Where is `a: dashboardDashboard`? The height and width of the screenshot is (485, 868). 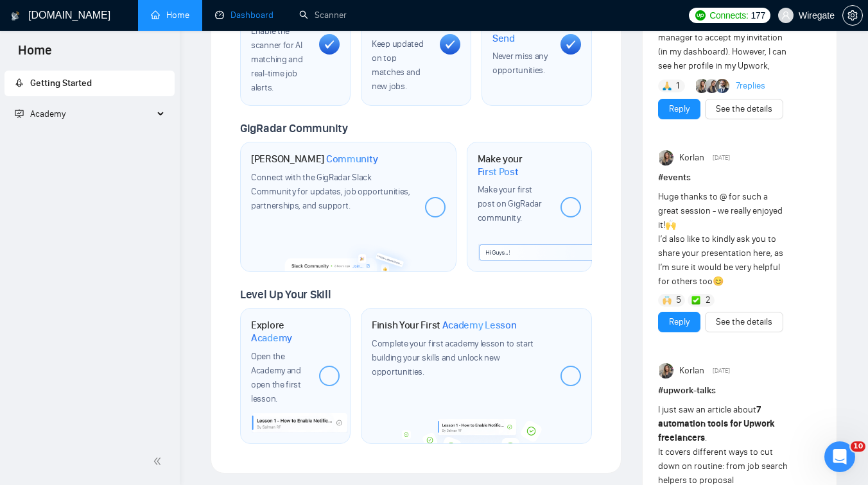 a: dashboardDashboard is located at coordinates (244, 15).